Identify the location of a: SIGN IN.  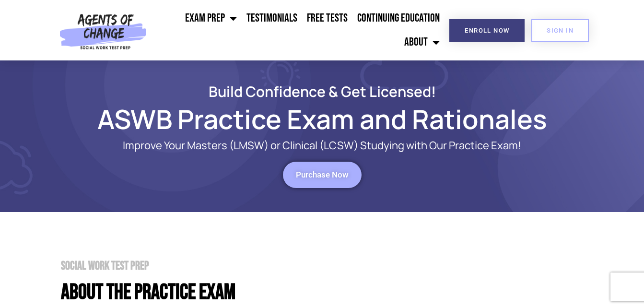
(560, 30).